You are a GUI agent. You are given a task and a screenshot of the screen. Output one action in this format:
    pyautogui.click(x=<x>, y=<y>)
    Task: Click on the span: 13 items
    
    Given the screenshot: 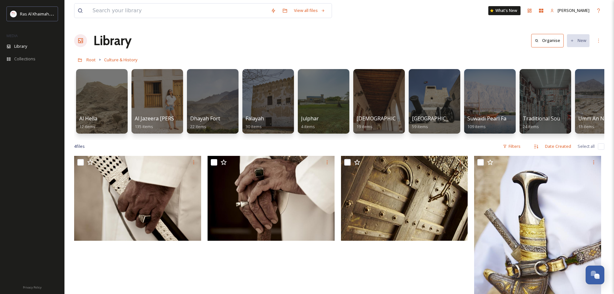 What is the action you would take?
    pyautogui.click(x=586, y=126)
    